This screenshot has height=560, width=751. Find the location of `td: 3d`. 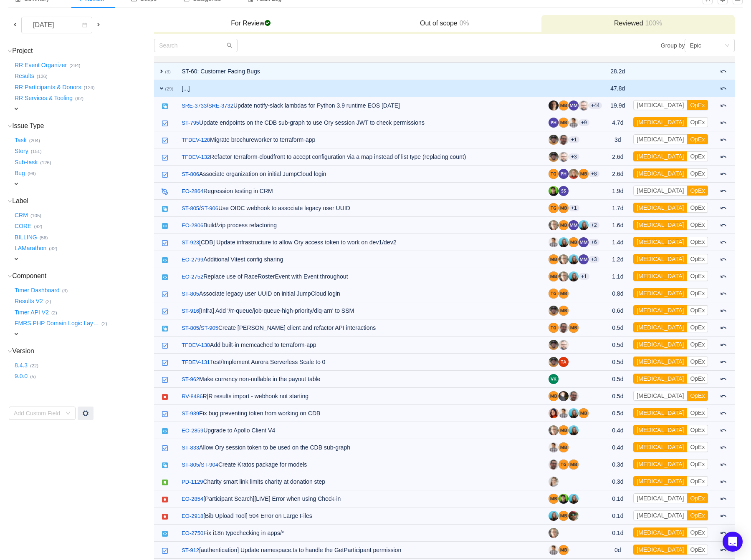

td: 3d is located at coordinates (617, 139).